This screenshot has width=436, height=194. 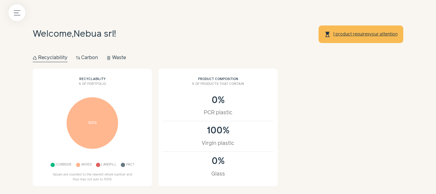 I want to click on div: Virgin plastic, so click(x=218, y=143).